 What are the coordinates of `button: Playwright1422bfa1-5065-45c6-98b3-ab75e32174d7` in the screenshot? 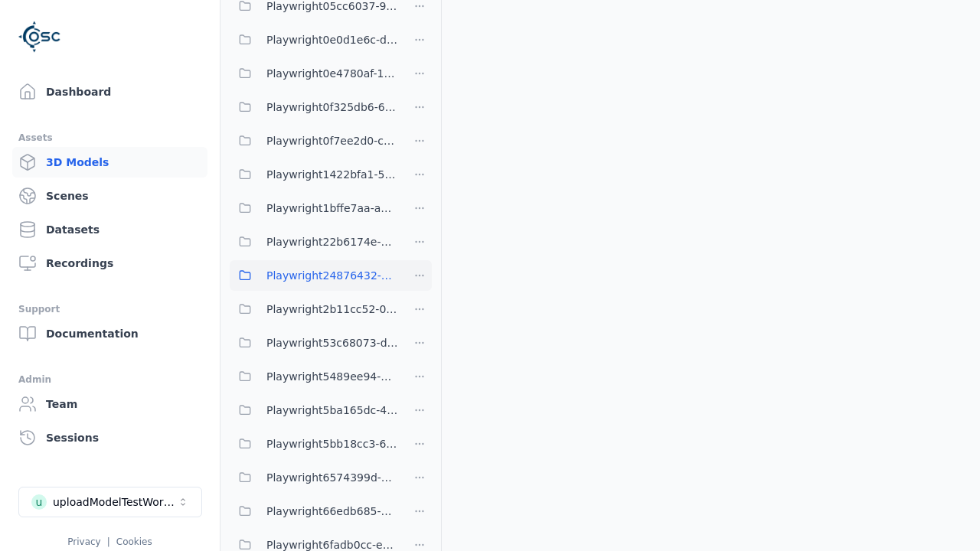 It's located at (314, 174).